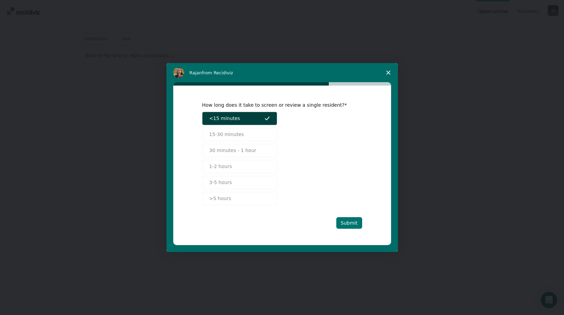 This screenshot has height=315, width=564. Describe the element at coordinates (240, 198) in the screenshot. I see `button: >5 hours` at that location.